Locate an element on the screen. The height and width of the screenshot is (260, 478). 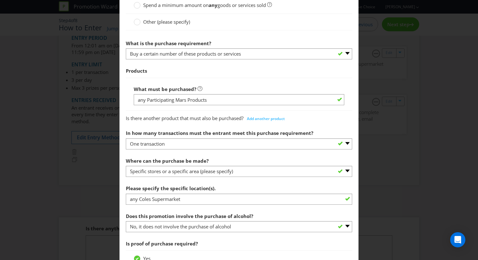
button: Add another product is located at coordinates (266, 119).